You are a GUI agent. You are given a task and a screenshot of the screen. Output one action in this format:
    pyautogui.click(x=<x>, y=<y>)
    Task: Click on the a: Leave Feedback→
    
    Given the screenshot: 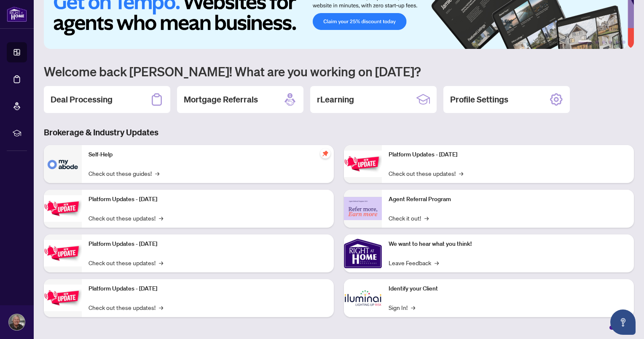 What is the action you would take?
    pyautogui.click(x=414, y=263)
    